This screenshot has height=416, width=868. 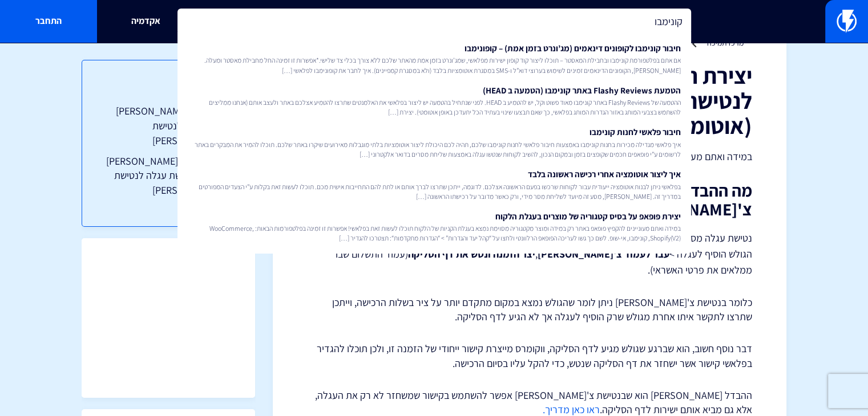 What do you see at coordinates (435, 185) in the screenshot?
I see `a: איך ליצור אוטומציה אחרי רכישה ראשונה בלבדבפלאשי ניתן לבנות אוטומציה ייעודית עבור לקוחות שרכשו בפע...` at bounding box center [435, 185].